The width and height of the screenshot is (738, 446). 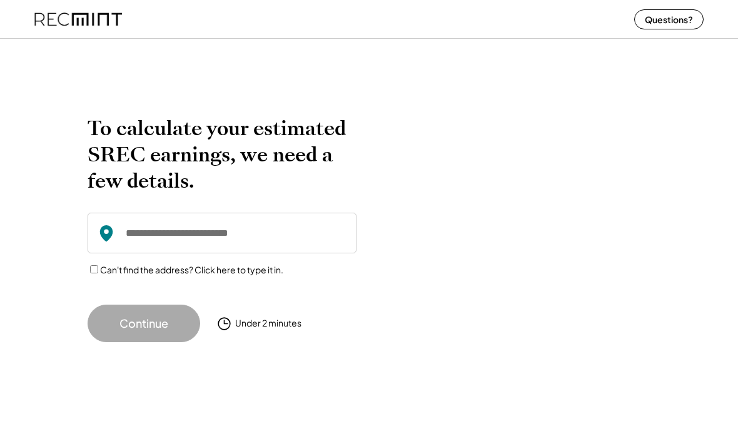 What do you see at coordinates (222, 154) in the screenshot?
I see `h2: To calculate your estimated SREC earnings, we need a few details.` at bounding box center [222, 154].